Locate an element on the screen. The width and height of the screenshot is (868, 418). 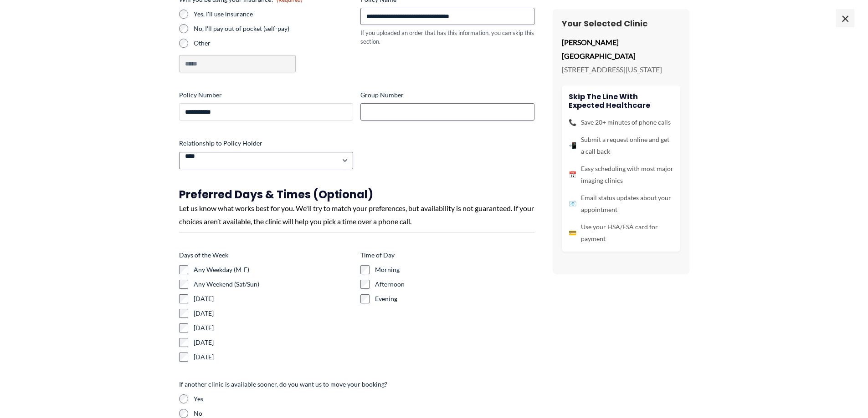
label: Group Number is located at coordinates (447, 95).